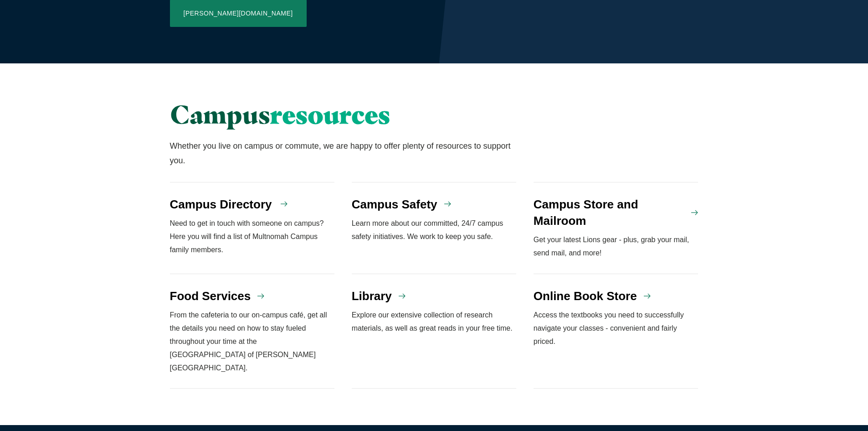 Image resolution: width=868 pixels, height=431 pixels. What do you see at coordinates (221, 204) in the screenshot?
I see `h4: Campus Directory` at bounding box center [221, 204].